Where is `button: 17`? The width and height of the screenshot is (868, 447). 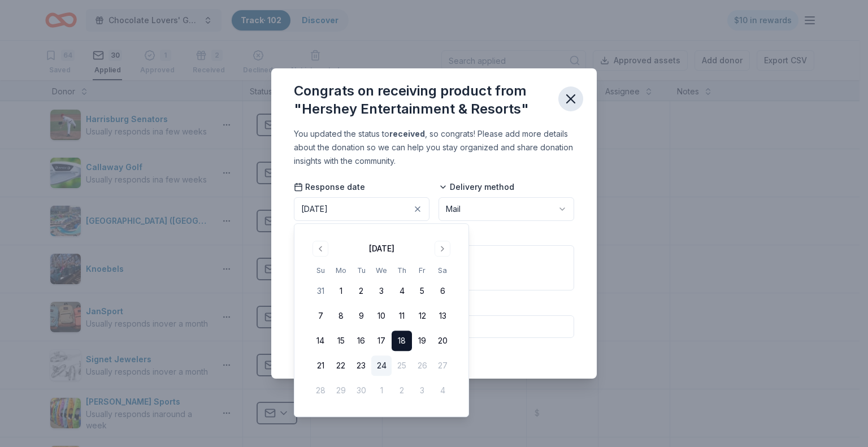
button: 17 is located at coordinates (381, 341).